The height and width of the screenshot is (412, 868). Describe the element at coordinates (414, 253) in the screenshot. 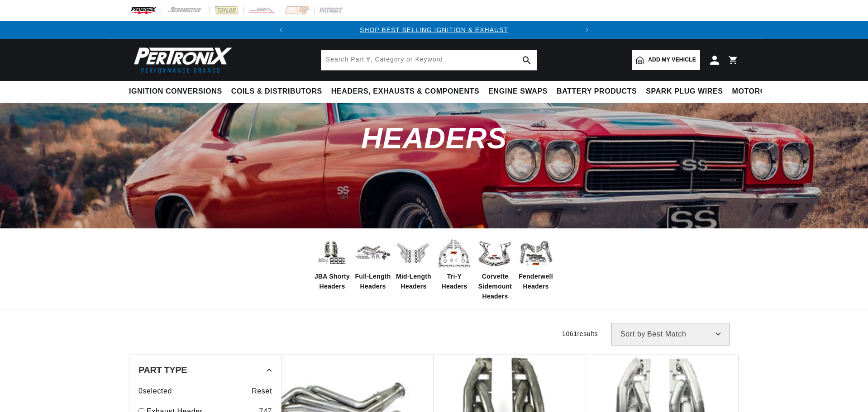

I see `img: Mid-Length Headers` at that location.